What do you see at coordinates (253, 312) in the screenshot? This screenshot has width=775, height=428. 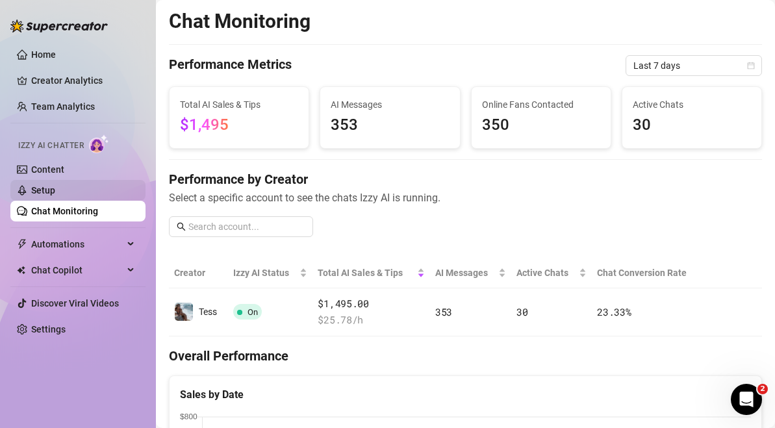 I see `span: On` at bounding box center [253, 312].